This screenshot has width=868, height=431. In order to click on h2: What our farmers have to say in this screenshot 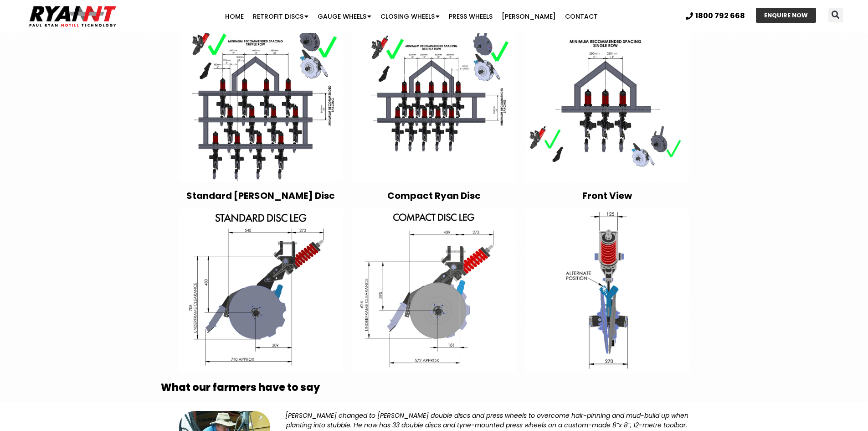, I will do `click(434, 388)`.